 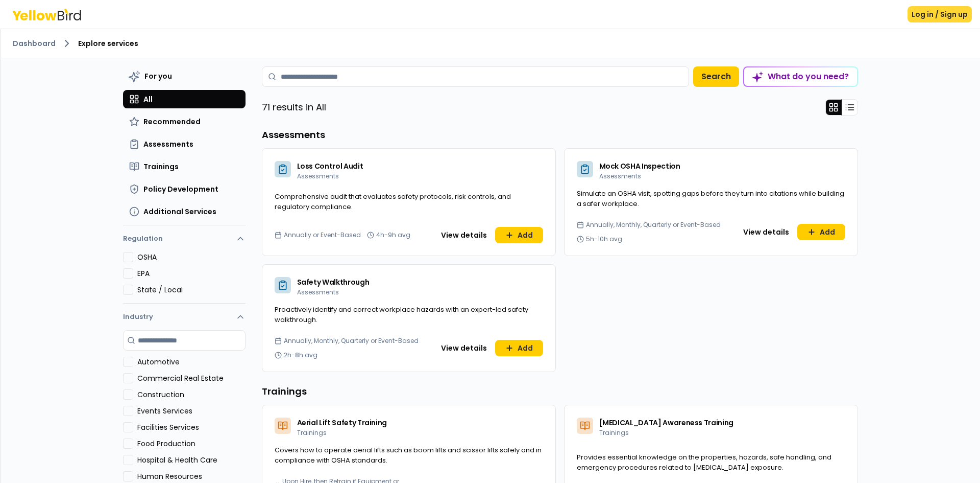 What do you see at coordinates (184, 77) in the screenshot?
I see `button: For you` at bounding box center [184, 77].